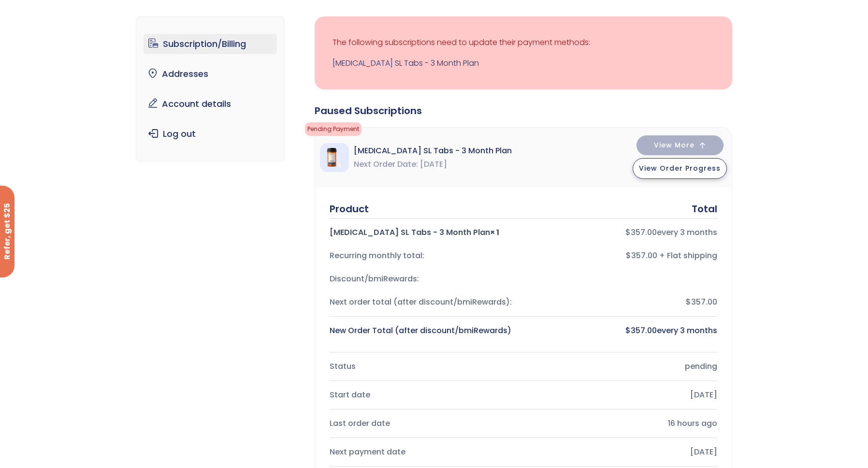 The width and height of the screenshot is (868, 468). Describe the element at coordinates (422, 424) in the screenshot. I see `div: Last order date` at that location.